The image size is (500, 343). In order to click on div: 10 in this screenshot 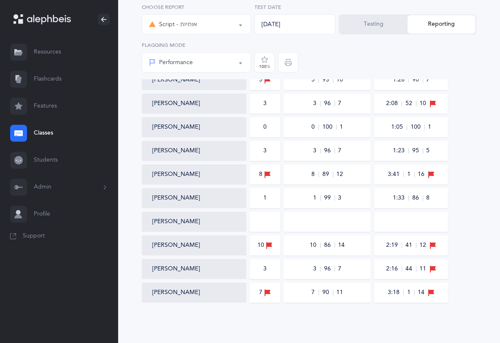, I will do `click(265, 245)`.